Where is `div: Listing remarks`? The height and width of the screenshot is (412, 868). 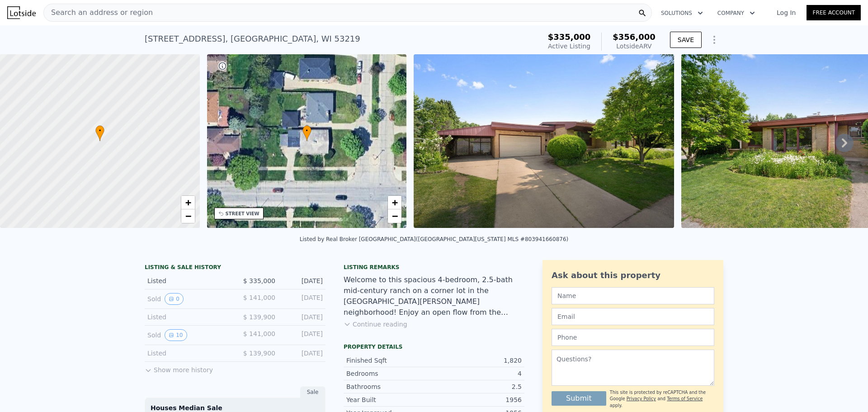
div: Listing remarks is located at coordinates (434, 267).